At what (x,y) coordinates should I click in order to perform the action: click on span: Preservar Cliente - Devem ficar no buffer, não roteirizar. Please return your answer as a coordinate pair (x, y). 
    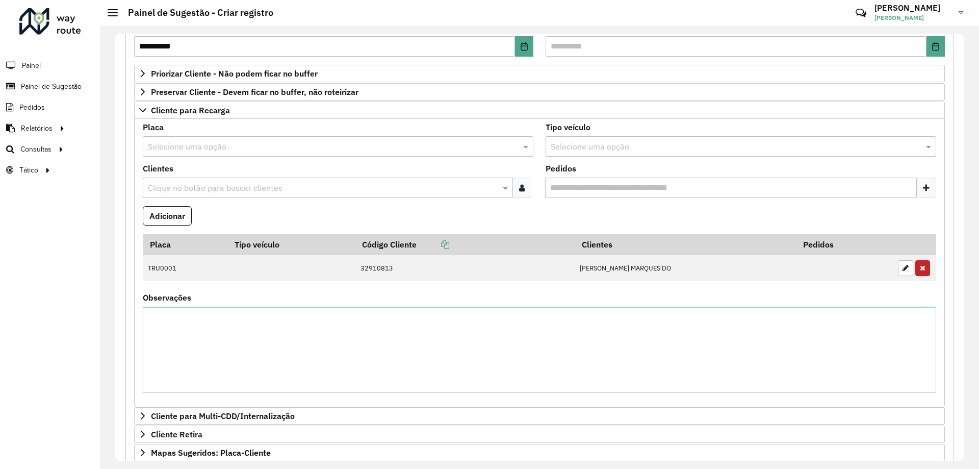
    Looking at the image, I should click on (255, 92).